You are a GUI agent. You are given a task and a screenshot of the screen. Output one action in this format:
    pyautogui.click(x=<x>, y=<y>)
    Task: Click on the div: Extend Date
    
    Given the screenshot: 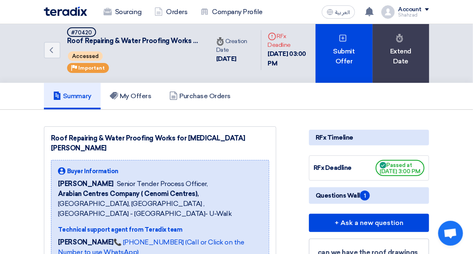 What is the action you would take?
    pyautogui.click(x=401, y=50)
    